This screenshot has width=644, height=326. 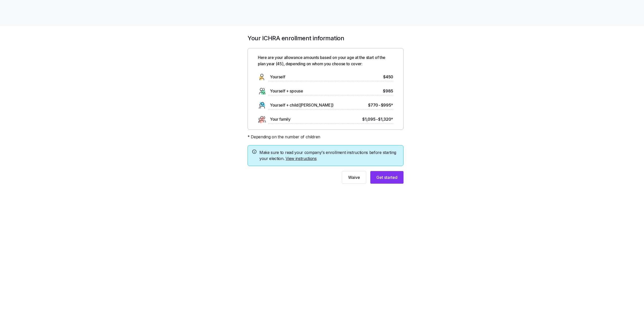 What do you see at coordinates (287, 91) in the screenshot?
I see `span: Yourself + spouse` at bounding box center [287, 91].